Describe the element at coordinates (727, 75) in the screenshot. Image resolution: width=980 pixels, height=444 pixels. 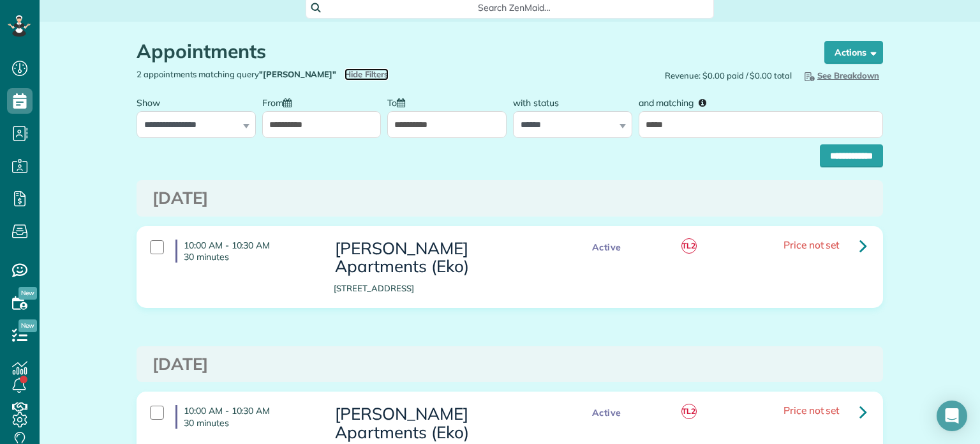
I see `span: Revenue: $0.00 paid / $0.00 total` at that location.